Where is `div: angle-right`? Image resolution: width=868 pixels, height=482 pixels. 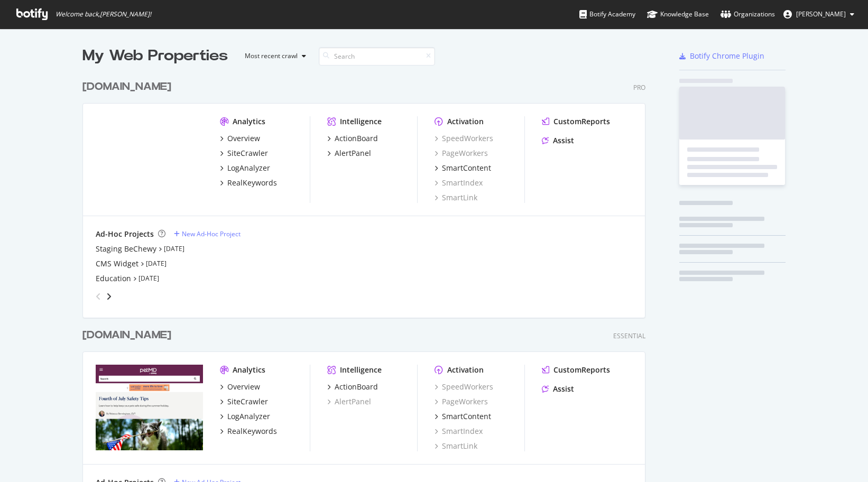 div: angle-right is located at coordinates (109, 296).